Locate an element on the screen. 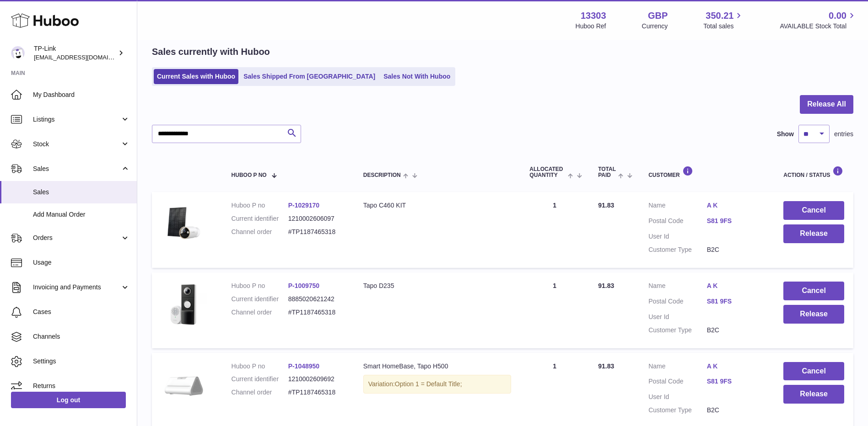 The width and height of the screenshot is (868, 426). span: Invoicing and Payments is located at coordinates (76, 287).